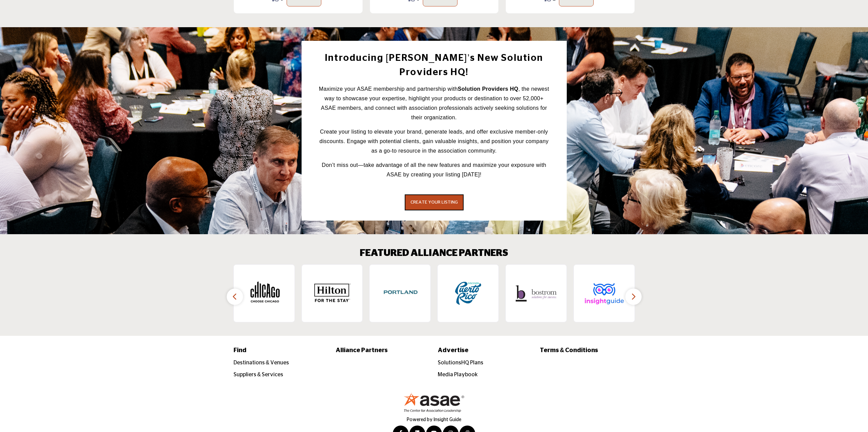 The height and width of the screenshot is (432, 868). What do you see at coordinates (434, 170) in the screenshot?
I see `span: Don’t miss out—take advantage of all the new features and maximize your exposure with ASAE by cre...` at bounding box center [434, 170].